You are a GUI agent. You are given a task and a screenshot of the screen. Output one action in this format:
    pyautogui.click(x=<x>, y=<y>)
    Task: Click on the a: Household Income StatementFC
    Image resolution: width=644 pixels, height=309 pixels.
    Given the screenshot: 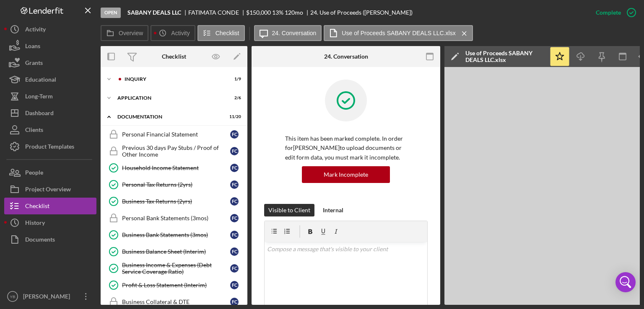 What is the action you would take?
    pyautogui.click(x=174, y=168)
    